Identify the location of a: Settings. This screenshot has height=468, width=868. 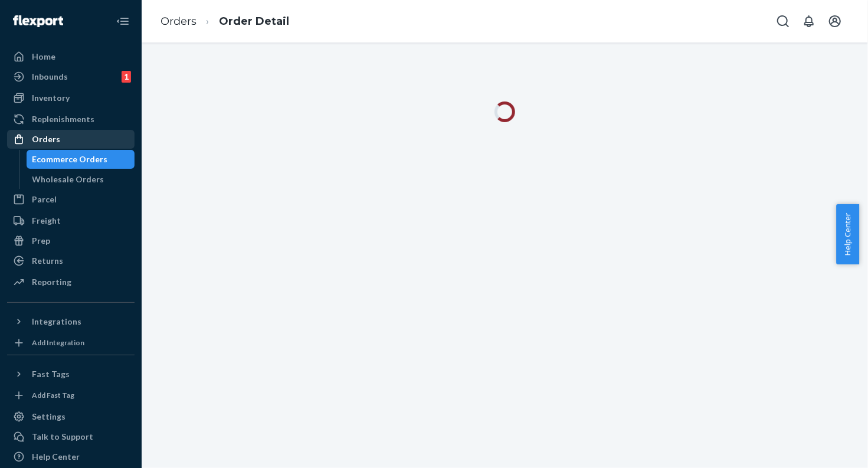
(71, 417).